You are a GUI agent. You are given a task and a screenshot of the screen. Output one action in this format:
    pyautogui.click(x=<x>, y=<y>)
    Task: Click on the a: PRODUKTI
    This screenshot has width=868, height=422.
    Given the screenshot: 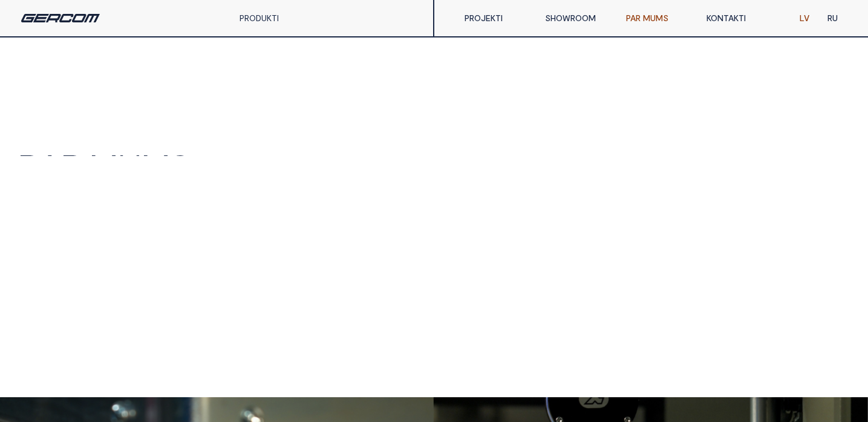 What is the action you would take?
    pyautogui.click(x=259, y=18)
    